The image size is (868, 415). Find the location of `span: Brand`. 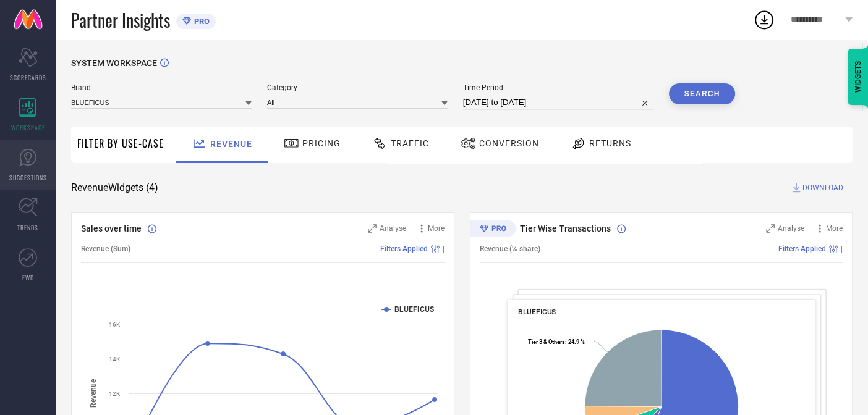

span: Brand is located at coordinates (161, 88).